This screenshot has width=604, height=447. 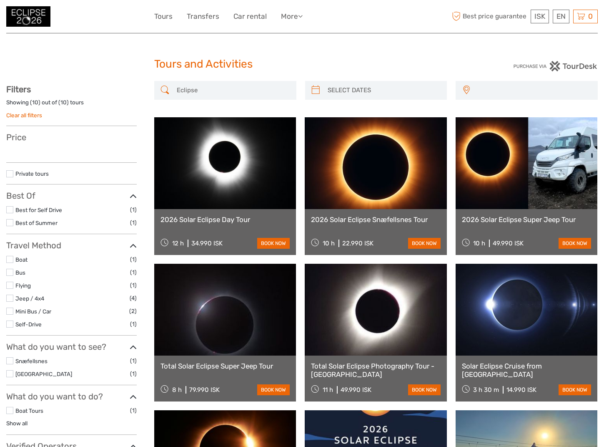 What do you see at coordinates (250, 16) in the screenshot?
I see `a: Car rental` at bounding box center [250, 16].